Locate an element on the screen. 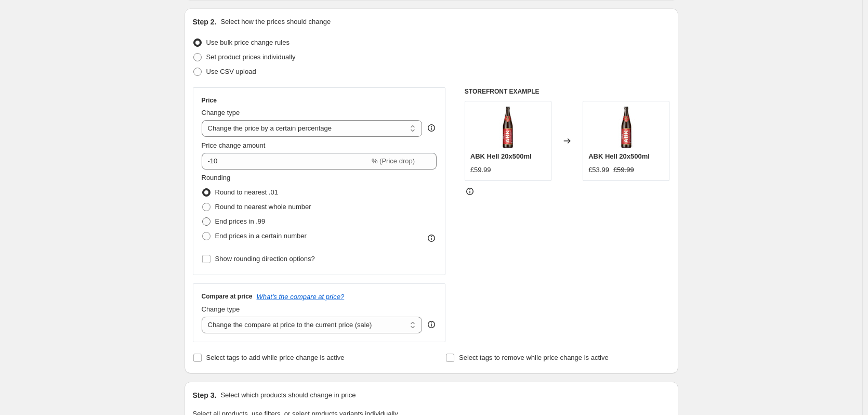  i: What's the compare at price? is located at coordinates (300, 297).